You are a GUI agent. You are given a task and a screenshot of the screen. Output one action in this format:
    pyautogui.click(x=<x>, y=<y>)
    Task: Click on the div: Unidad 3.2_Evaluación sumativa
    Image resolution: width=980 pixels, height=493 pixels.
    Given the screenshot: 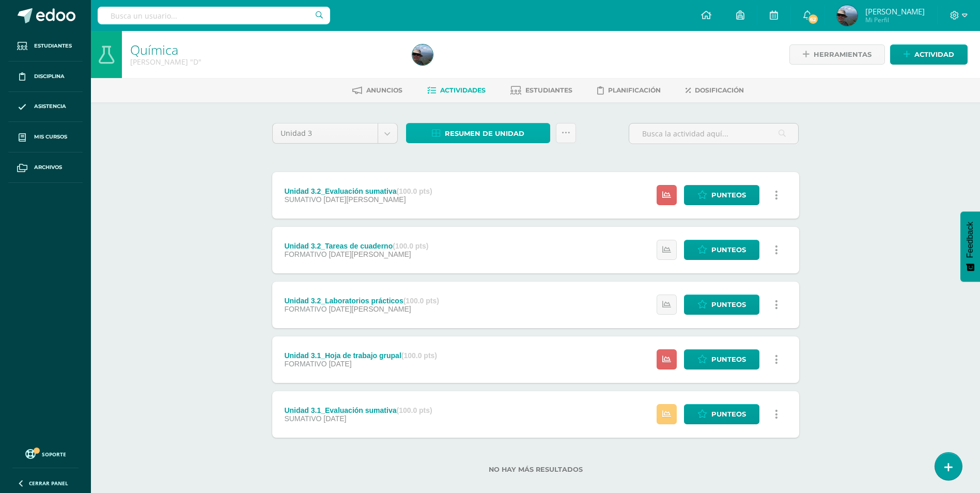 What is the action you would take?
    pyautogui.click(x=358, y=192)
    